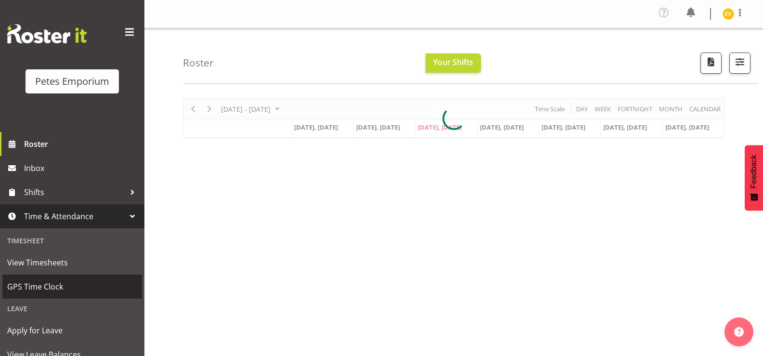  Describe the element at coordinates (754, 171) in the screenshot. I see `span: Feedback` at that location.